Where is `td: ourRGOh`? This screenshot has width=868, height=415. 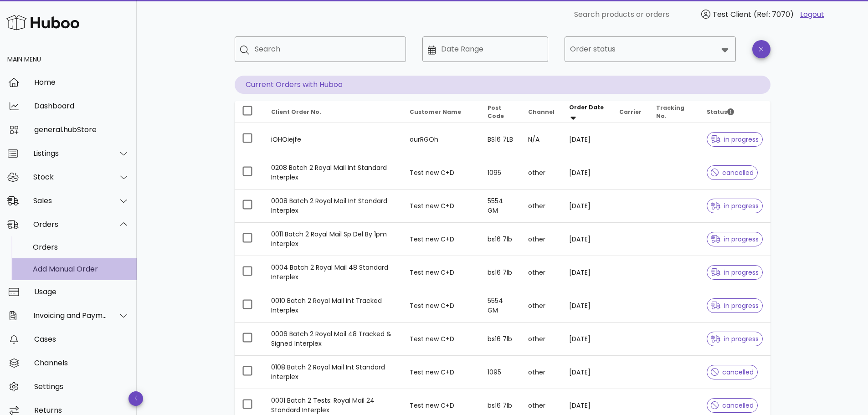 td: ourRGOh is located at coordinates (441, 139).